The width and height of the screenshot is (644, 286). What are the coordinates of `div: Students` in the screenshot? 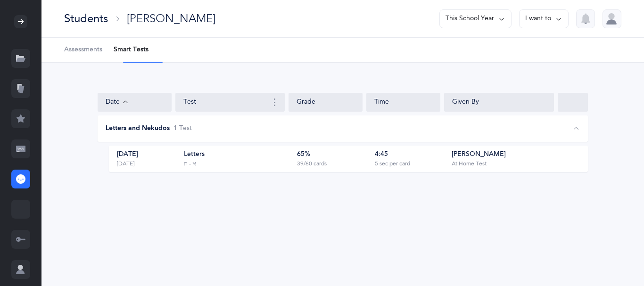 It's located at (86, 18).